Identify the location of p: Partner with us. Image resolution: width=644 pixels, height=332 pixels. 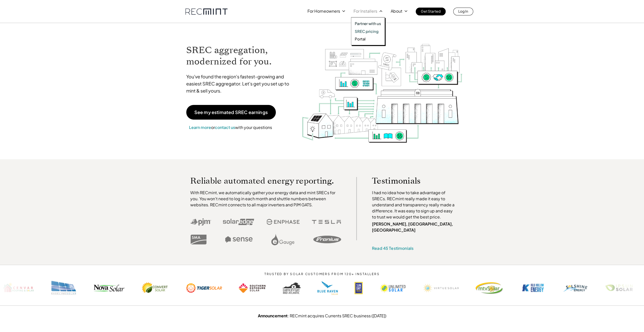
(368, 23).